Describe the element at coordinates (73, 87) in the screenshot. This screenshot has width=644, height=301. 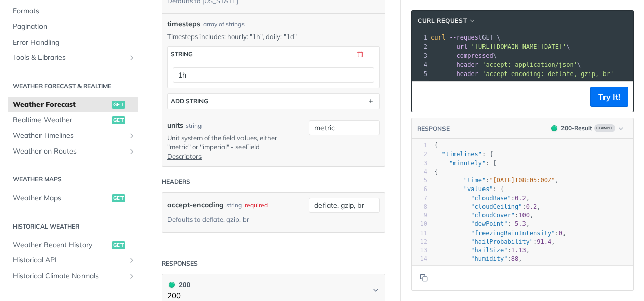
I see `h2: Weather Forecast & realtime` at that location.